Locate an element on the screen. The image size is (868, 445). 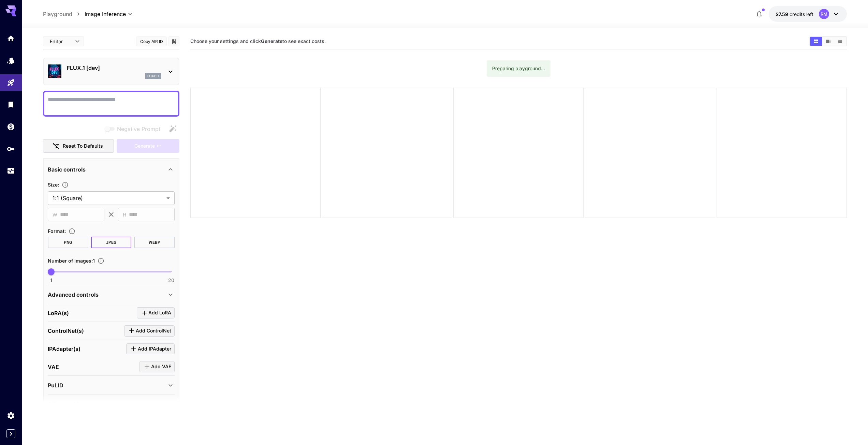
div: Models is located at coordinates (11, 60).